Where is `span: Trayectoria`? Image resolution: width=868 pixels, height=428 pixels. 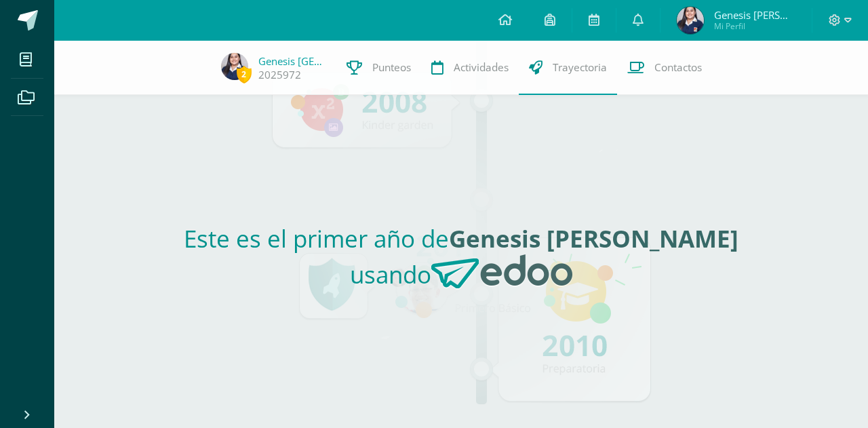 span: Trayectoria is located at coordinates (579, 67).